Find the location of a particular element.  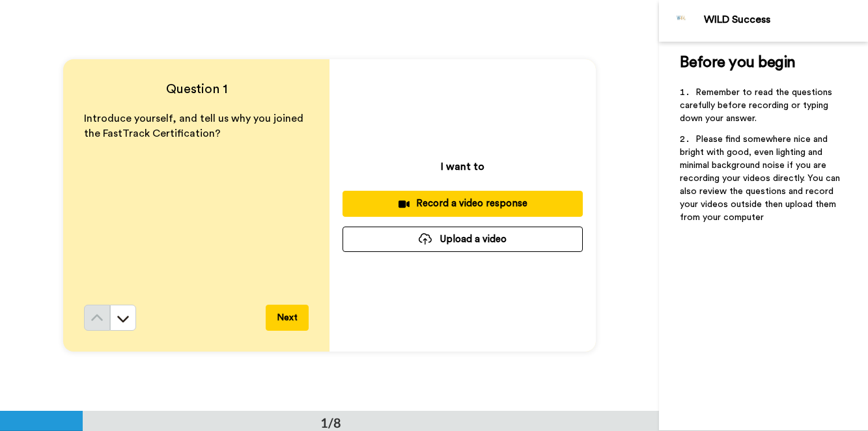

div: WILD Success is located at coordinates (785, 20).